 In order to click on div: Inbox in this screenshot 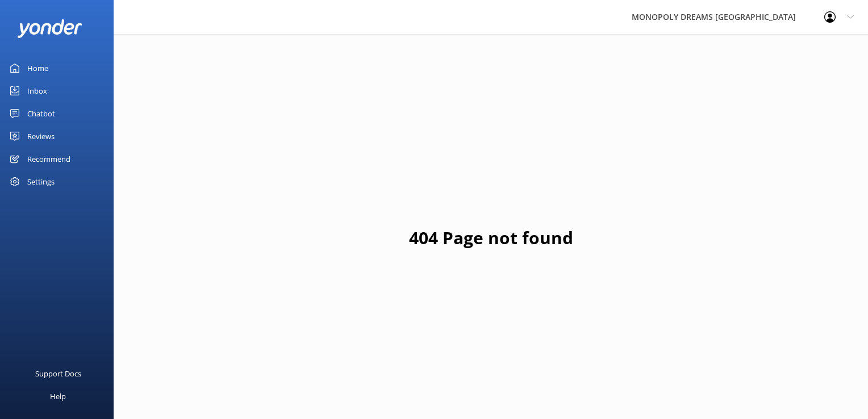, I will do `click(37, 91)`.